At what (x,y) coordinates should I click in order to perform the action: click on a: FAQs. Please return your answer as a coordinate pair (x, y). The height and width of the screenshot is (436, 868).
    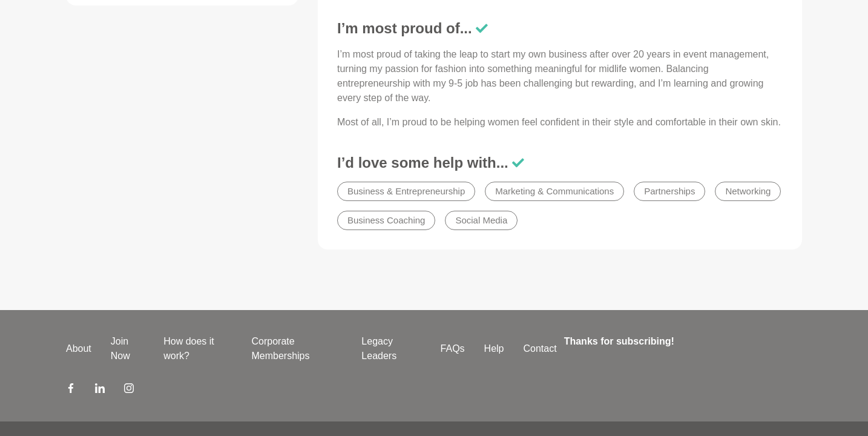
    Looking at the image, I should click on (453, 348).